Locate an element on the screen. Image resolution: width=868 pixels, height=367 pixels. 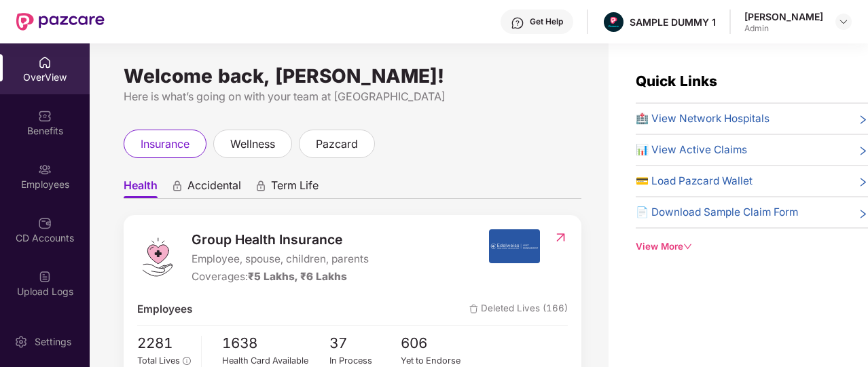
div: Coverages: is located at coordinates (280, 277).